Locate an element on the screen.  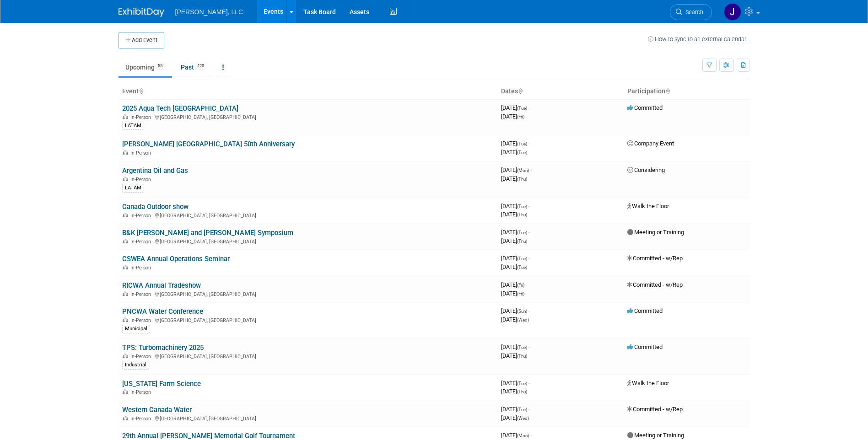
a: RICWA Annual Tradeshow is located at coordinates (161, 285).